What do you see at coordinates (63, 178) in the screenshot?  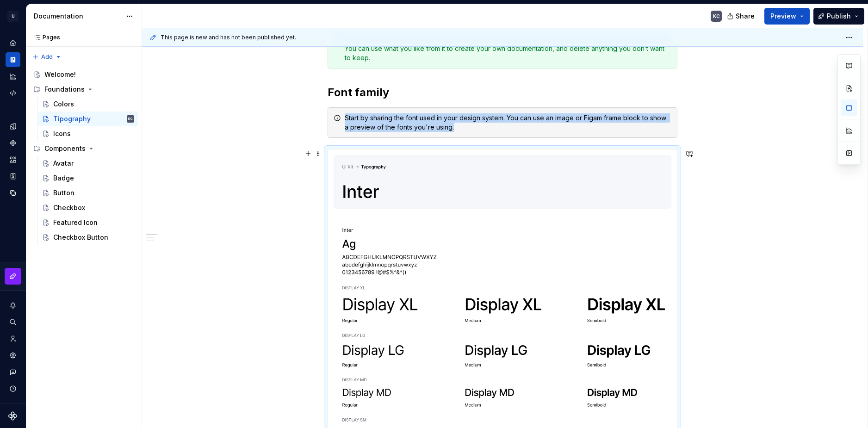 I see `div: Badge` at bounding box center [63, 178].